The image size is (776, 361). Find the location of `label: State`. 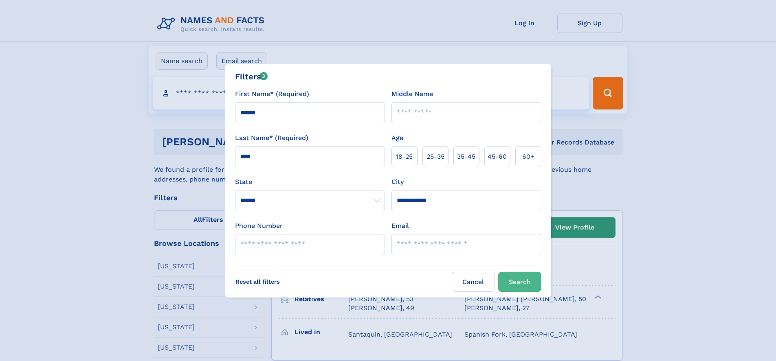

label: State is located at coordinates (310, 182).